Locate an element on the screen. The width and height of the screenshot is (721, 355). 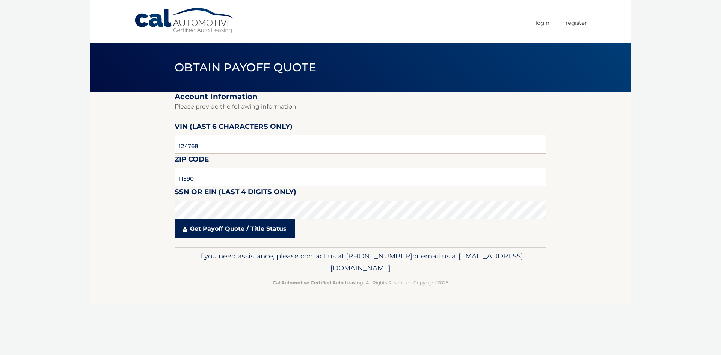
p: - All Rights Reserved - Copyright 2025 is located at coordinates (360, 282).